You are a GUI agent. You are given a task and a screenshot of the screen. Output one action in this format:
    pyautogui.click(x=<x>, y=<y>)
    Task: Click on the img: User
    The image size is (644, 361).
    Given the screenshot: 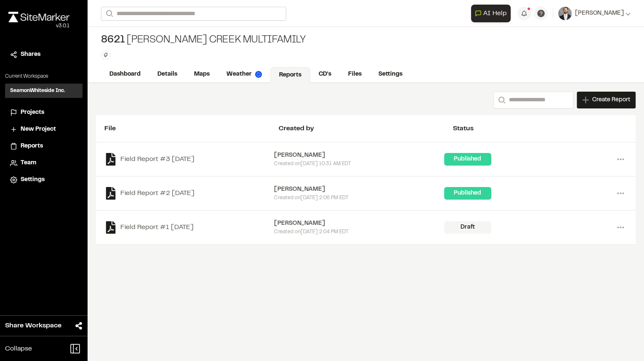 What is the action you would take?
    pyautogui.click(x=564, y=14)
    